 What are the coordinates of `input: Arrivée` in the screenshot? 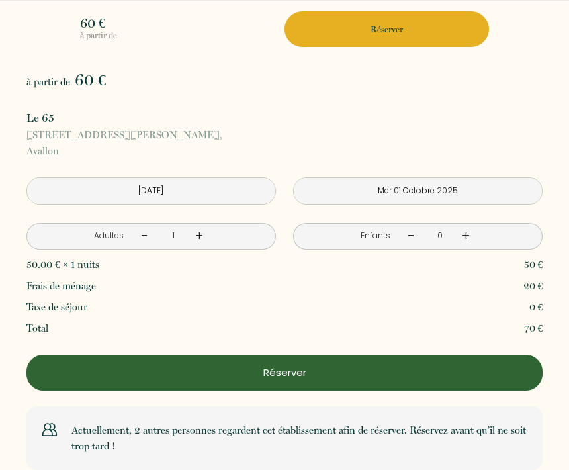 It's located at (151, 190).